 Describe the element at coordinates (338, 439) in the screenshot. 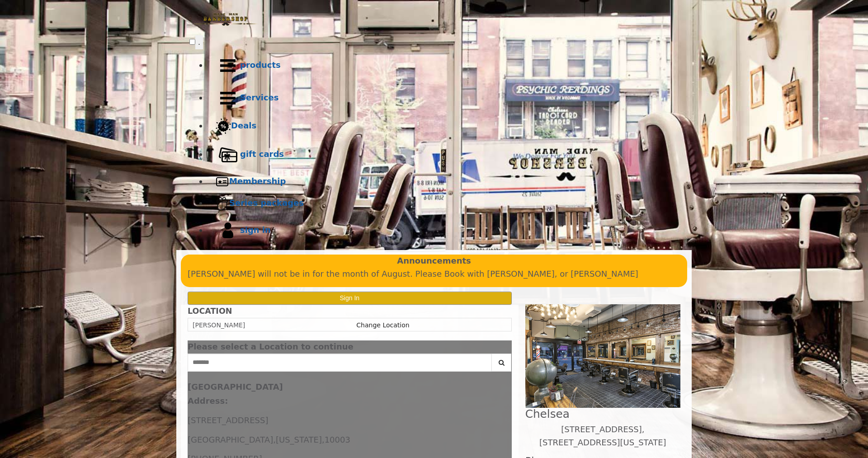

I see `span: 10003` at that location.